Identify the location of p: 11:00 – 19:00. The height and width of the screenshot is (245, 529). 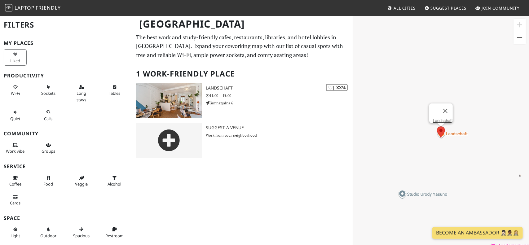
(279, 96).